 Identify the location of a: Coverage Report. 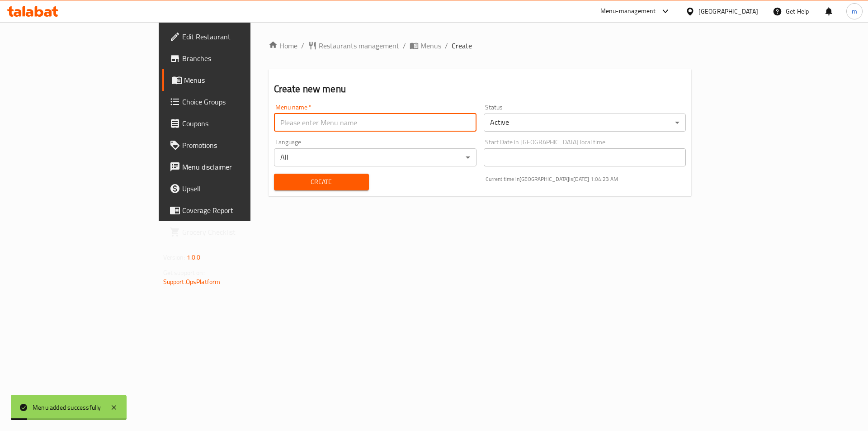
(233, 210).